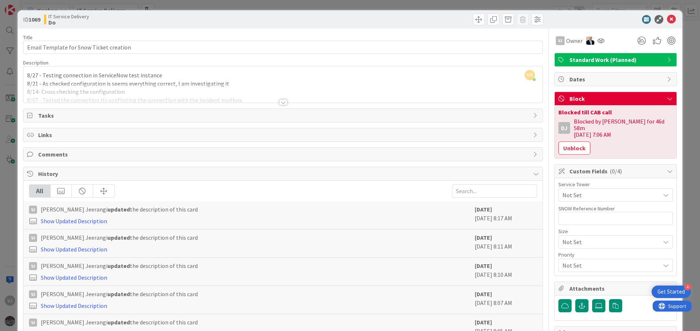 The width and height of the screenshot is (700, 331). I want to click on input: type card name here..., so click(283, 47).